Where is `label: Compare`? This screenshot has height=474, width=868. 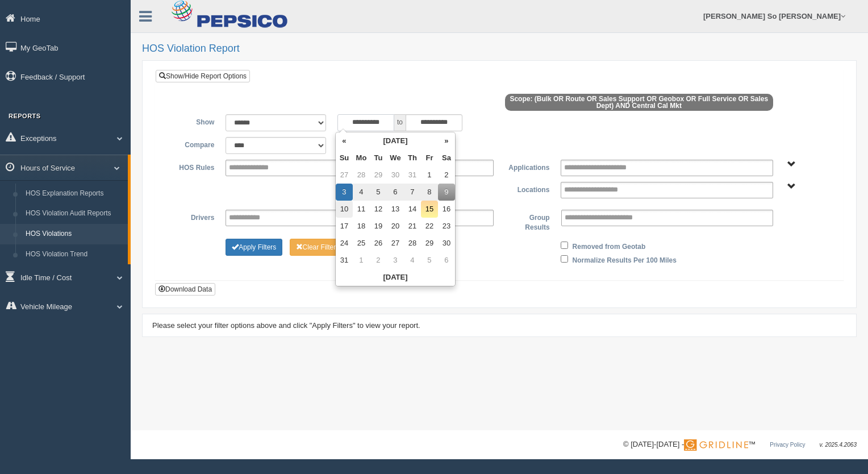
label: Compare is located at coordinates (192, 143).